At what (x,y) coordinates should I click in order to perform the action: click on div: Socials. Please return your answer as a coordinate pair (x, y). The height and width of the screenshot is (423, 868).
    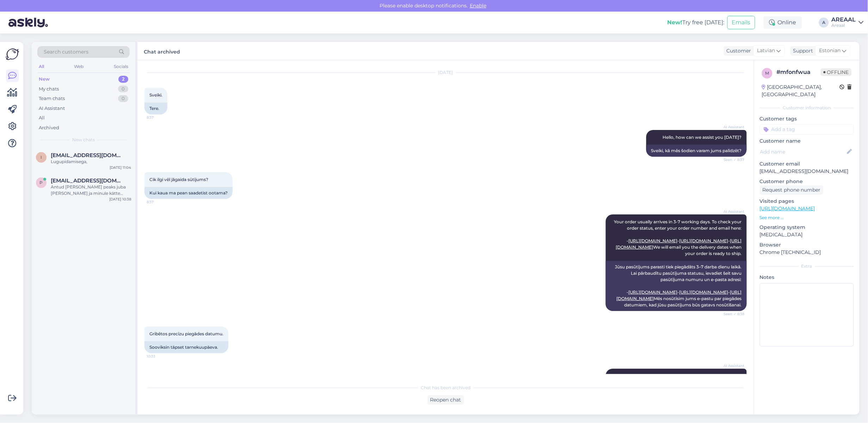
    Looking at the image, I should click on (121, 66).